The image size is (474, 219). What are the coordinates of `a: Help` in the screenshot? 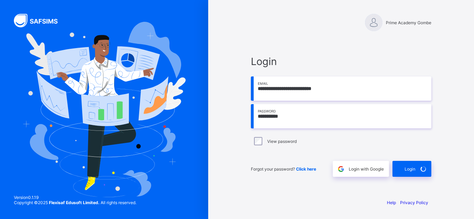 It's located at (391, 203).